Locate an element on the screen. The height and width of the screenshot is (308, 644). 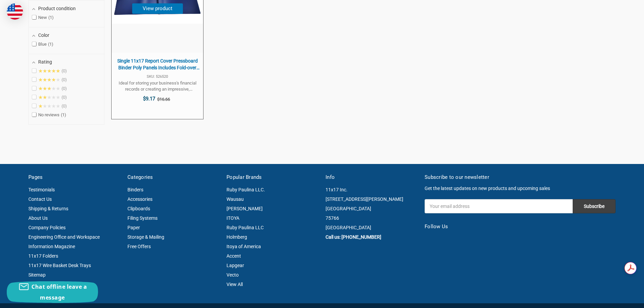
a: Sitemap is located at coordinates (37, 275).